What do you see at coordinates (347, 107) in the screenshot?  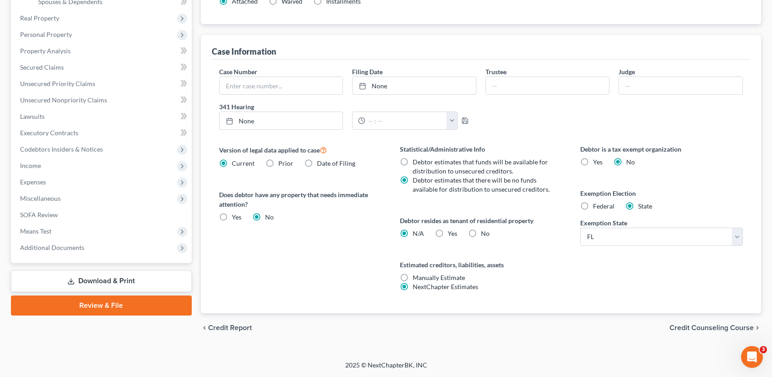 I see `label: 341 Hearing` at bounding box center [347, 107].